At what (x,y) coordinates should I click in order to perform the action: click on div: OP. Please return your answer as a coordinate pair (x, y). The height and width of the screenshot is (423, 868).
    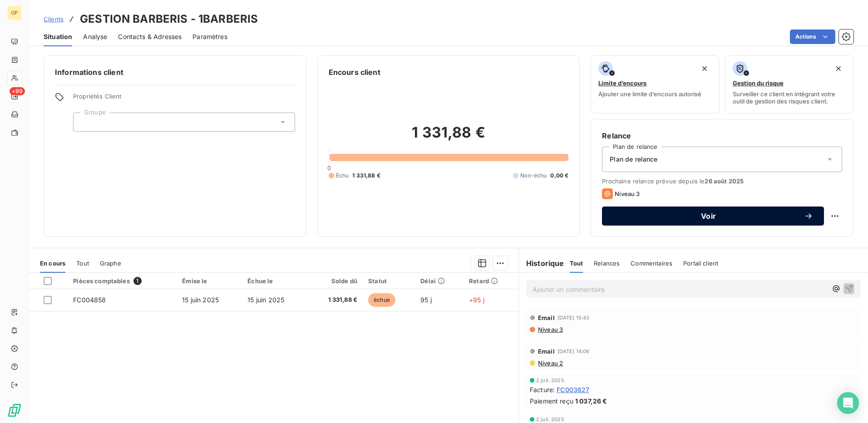
    Looking at the image, I should click on (15, 13).